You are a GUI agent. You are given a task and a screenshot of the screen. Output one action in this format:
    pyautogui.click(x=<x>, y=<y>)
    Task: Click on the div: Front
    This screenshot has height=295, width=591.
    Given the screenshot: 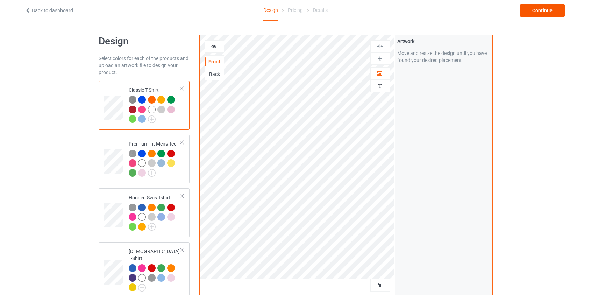 What is the action you would take?
    pyautogui.click(x=214, y=62)
    